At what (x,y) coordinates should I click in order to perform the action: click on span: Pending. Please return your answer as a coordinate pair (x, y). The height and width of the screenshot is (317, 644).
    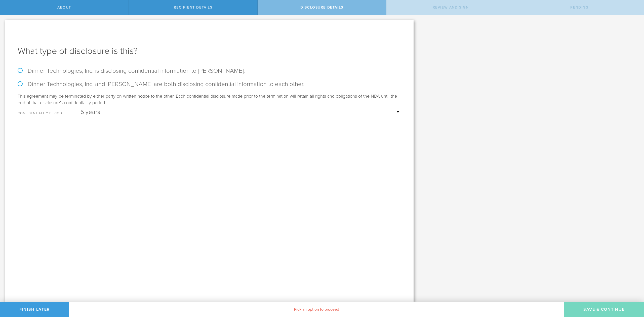
    Looking at the image, I should click on (579, 7).